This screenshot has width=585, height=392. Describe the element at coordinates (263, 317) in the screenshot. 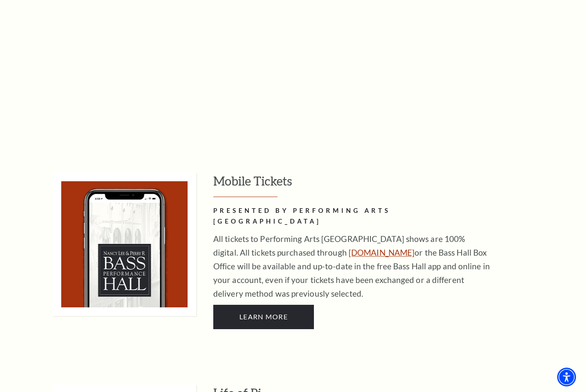

I see `span: Learn More` at that location.